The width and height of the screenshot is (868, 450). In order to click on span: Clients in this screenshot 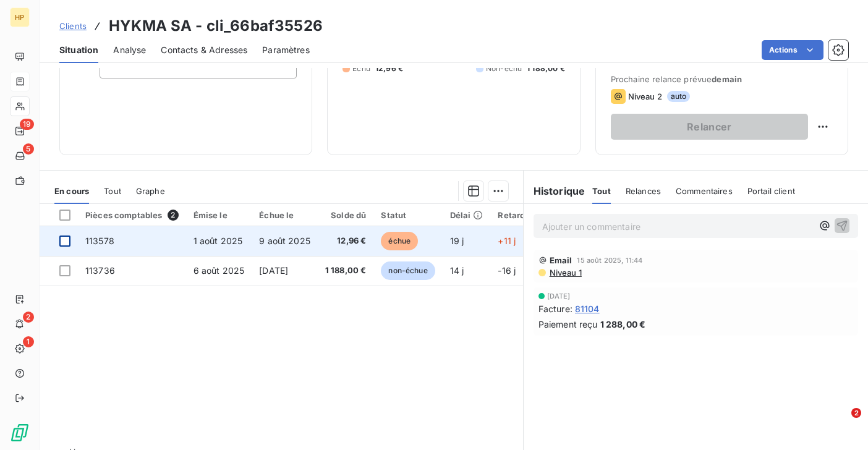, I will do `click(73, 26)`.